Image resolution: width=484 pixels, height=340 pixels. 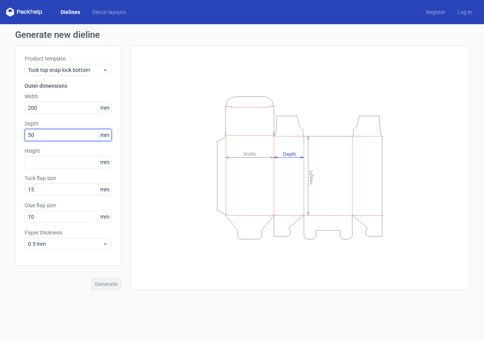 What do you see at coordinates (68, 96) in the screenshot?
I see `label: Width` at bounding box center [68, 96].